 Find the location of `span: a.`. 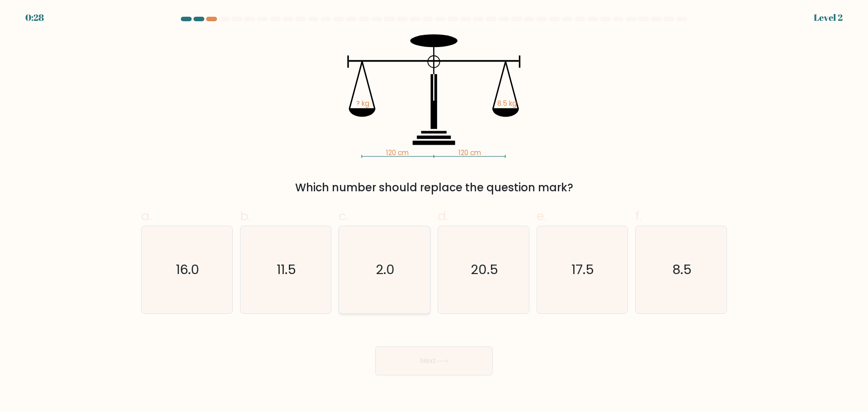

span: a. is located at coordinates (147, 216).